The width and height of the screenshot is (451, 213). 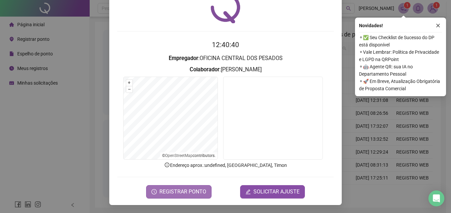 I want to click on button: editSOLICITAR AJUSTE, so click(x=272, y=192).